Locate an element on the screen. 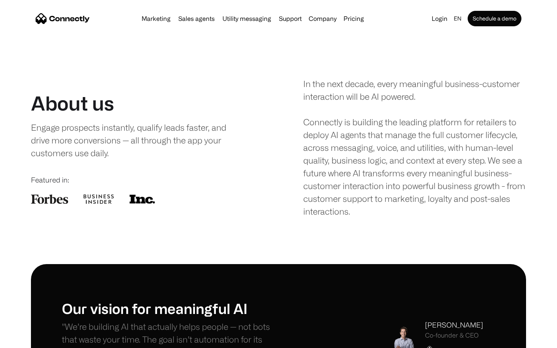 The image size is (557, 348). div: Engage prospects instantly, qualify leads faster, and drive more conversions — all through the ap... is located at coordinates (136, 140).